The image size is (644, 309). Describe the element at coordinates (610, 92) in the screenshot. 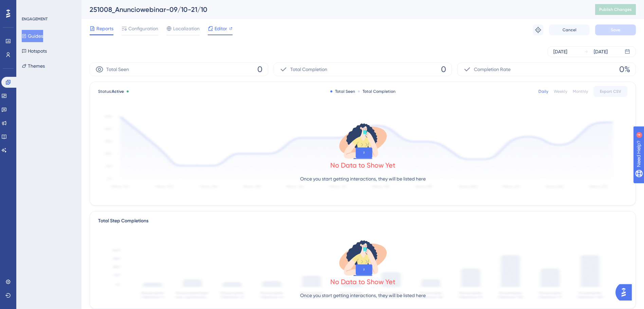

I see `span: Export CSV` at that location.